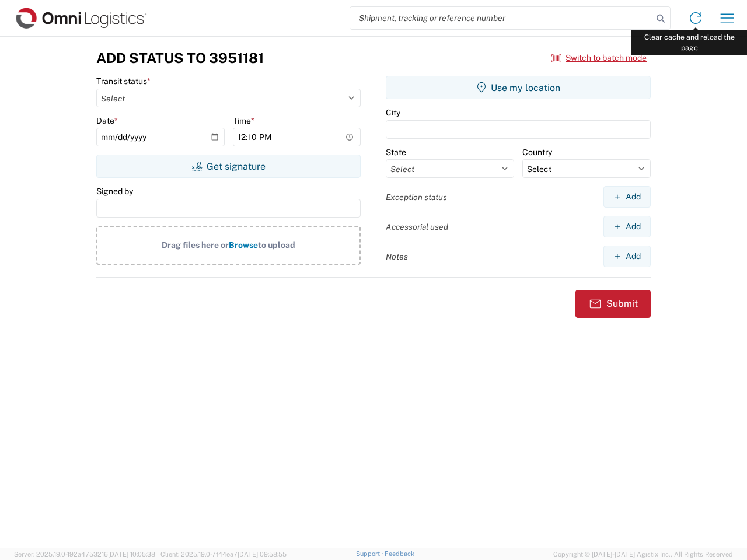  I want to click on a: Feedback, so click(399, 554).